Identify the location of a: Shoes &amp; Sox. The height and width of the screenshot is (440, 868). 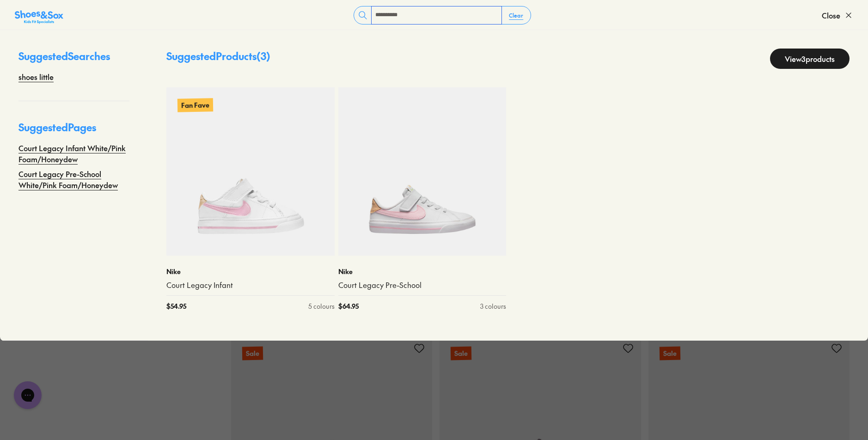
(39, 16).